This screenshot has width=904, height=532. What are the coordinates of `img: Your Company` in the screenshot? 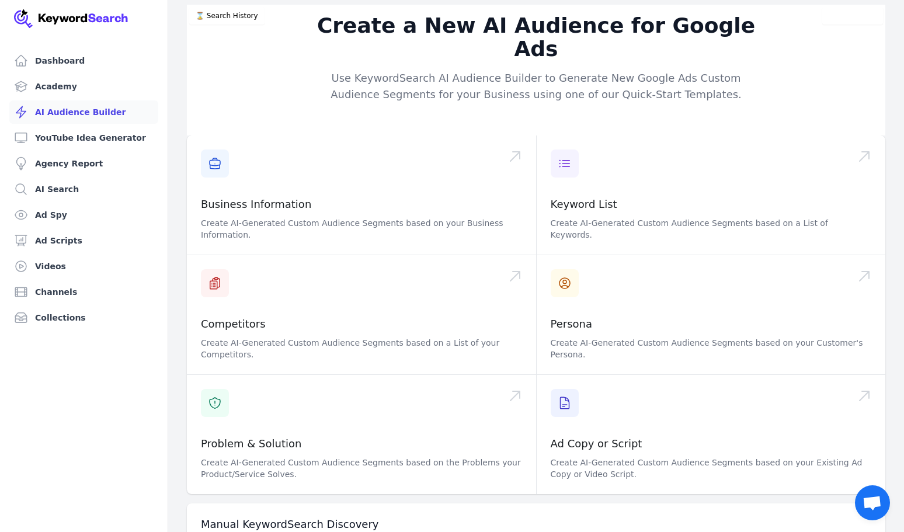 It's located at (71, 19).